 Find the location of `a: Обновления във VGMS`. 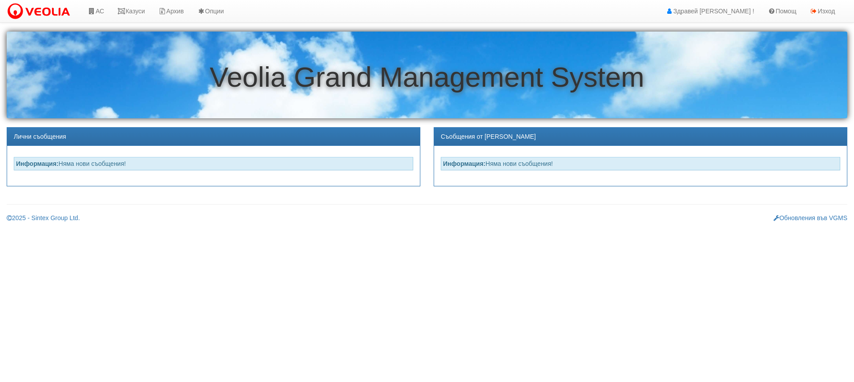

a: Обновления във VGMS is located at coordinates (811, 218).